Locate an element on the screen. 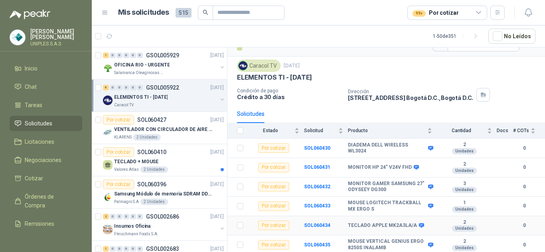 The height and width of the screenshot is (252, 545). b: SOL060434 is located at coordinates (317, 226).